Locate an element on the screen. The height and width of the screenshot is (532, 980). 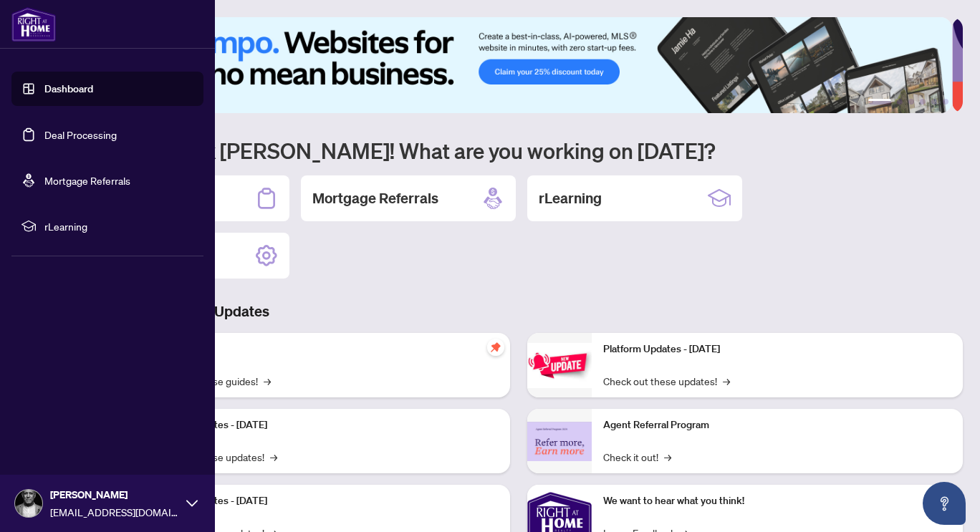
p: Agent Referral Program is located at coordinates (777, 425).